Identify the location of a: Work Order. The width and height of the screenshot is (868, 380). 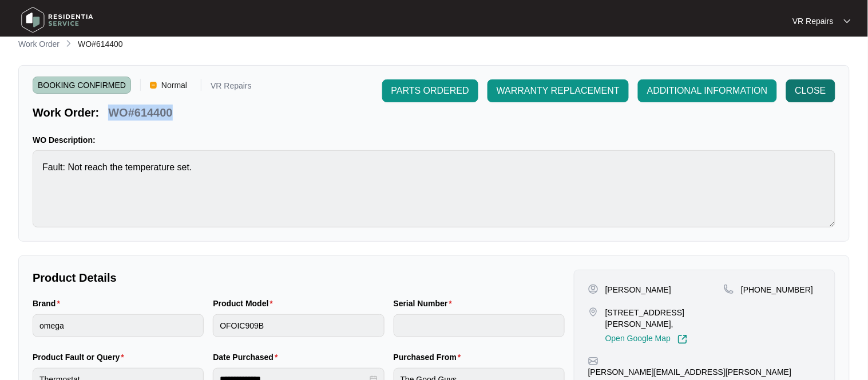
(39, 44).